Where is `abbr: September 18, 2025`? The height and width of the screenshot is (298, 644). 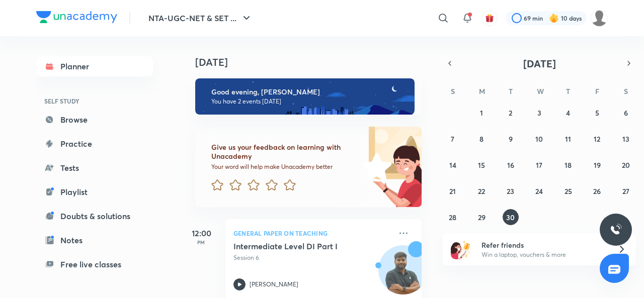
abbr: September 18, 2025 is located at coordinates (568, 165).